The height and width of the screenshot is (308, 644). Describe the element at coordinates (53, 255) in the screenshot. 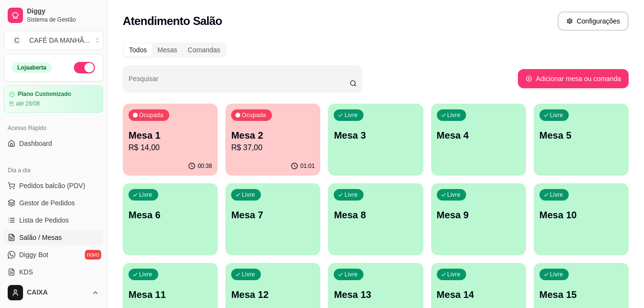

I see `a: Diggy Botnovo` at that location.